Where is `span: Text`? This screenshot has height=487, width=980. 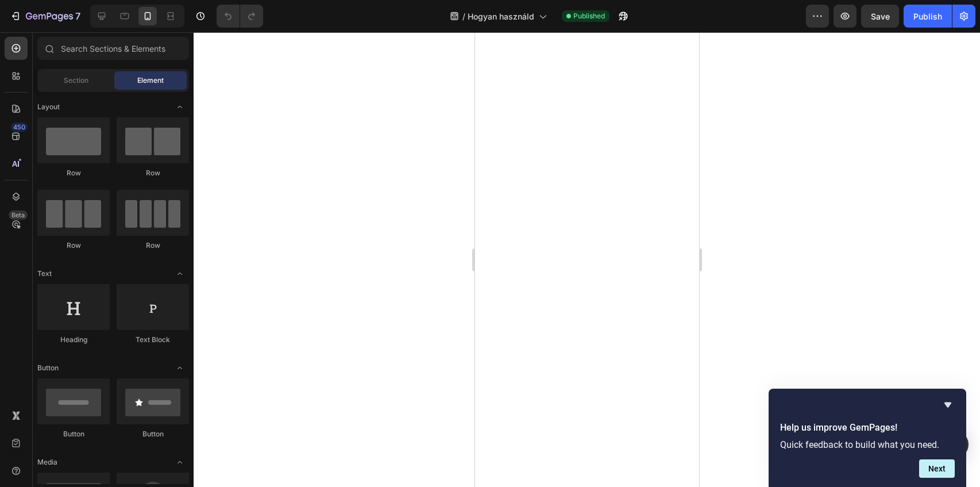 span: Text is located at coordinates (44, 274).